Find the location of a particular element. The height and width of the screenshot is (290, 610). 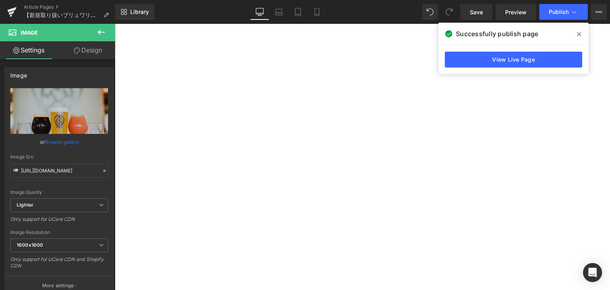

div: or is located at coordinates (59, 142).